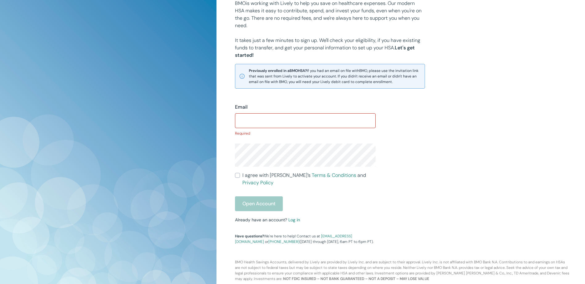  What do you see at coordinates (305, 133) in the screenshot?
I see `p: Required` at bounding box center [305, 133].